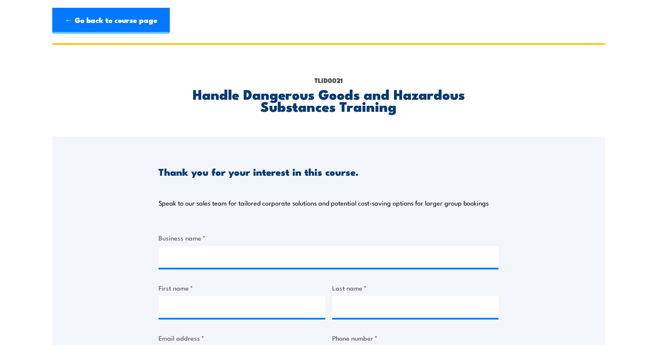  Describe the element at coordinates (328, 238) in the screenshot. I see `label: Business name` at that location.